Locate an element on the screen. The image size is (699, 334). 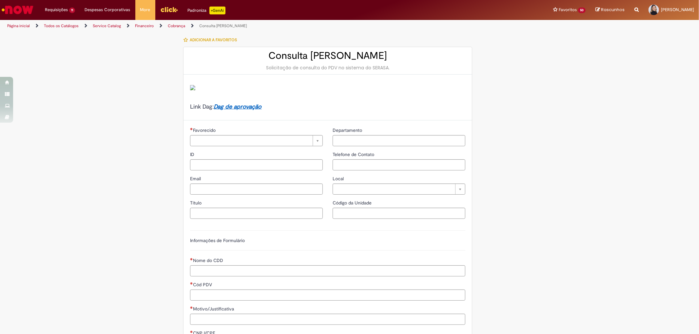
span: More is located at coordinates (145, 10).